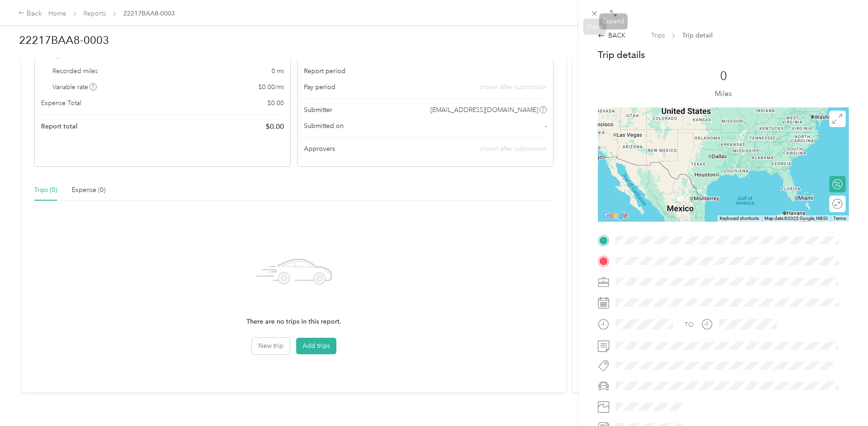 This screenshot has width=868, height=426. I want to click on div: BACK, so click(611, 35).